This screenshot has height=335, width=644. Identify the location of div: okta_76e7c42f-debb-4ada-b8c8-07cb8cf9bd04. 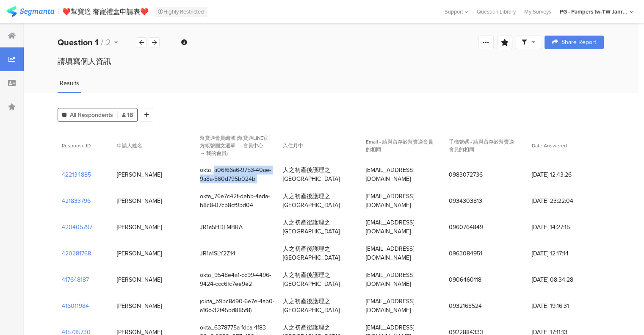
(237, 201).